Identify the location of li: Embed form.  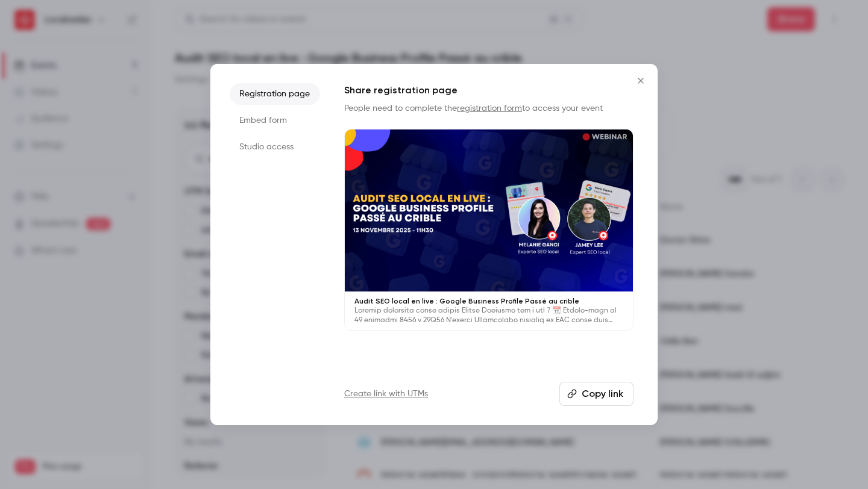
(275, 121).